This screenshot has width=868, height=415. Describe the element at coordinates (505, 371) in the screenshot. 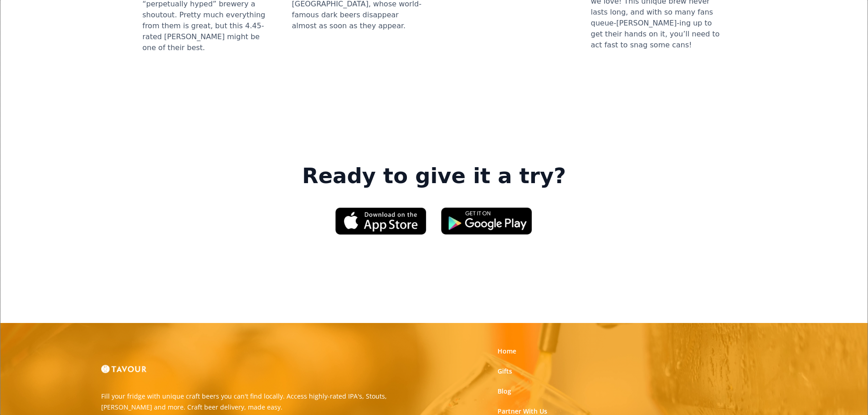

I see `a: Gifts` at that location.